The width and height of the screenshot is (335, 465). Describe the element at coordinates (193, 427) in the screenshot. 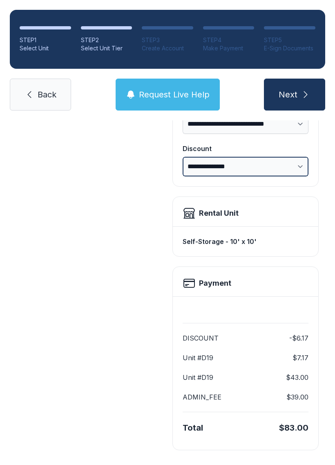

I see `div: Total` at that location.